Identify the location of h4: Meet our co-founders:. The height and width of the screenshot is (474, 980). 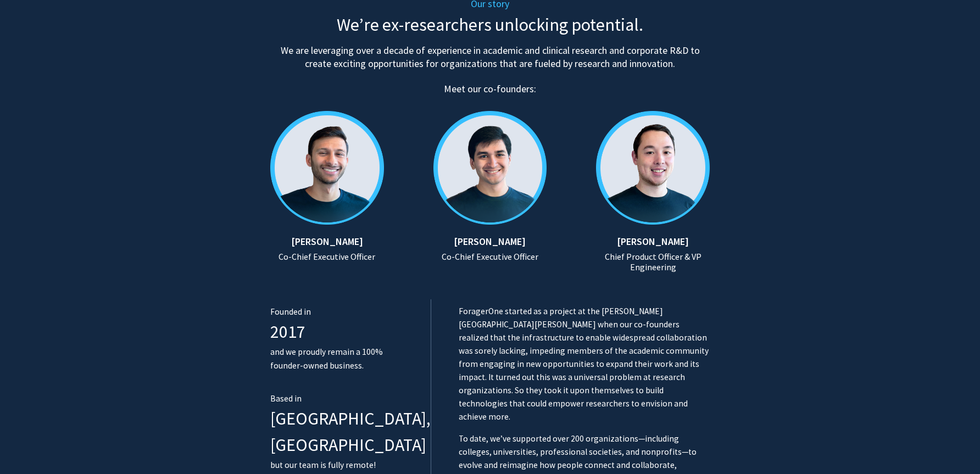
(490, 85).